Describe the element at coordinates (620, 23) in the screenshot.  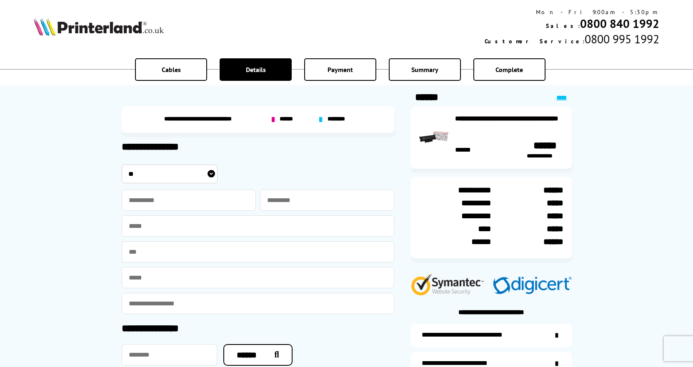
I see `b: 0800 840 1992` at that location.